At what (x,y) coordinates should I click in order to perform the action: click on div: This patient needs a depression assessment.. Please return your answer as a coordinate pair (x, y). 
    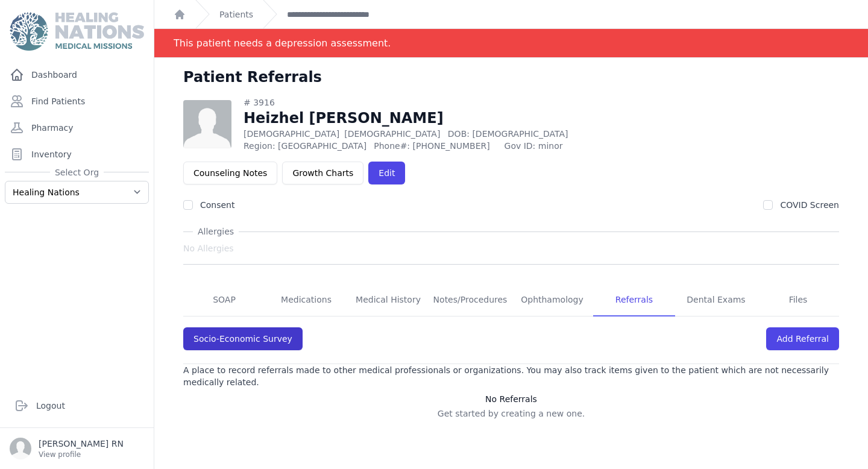
    Looking at the image, I should click on (282, 43).